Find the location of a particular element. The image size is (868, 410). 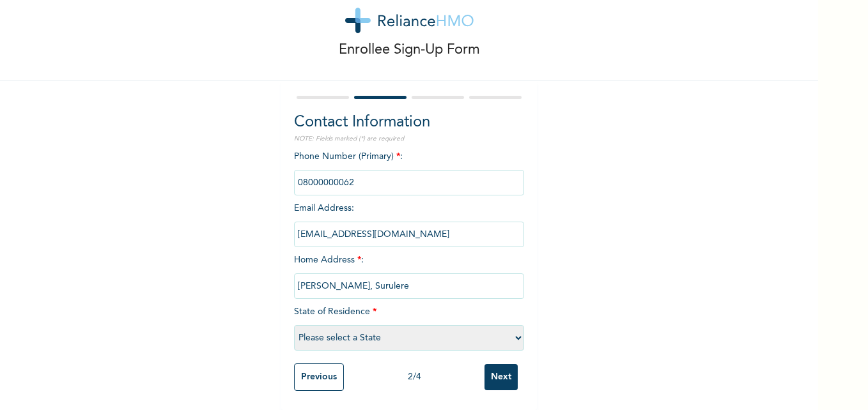

span: Phone Number (Primary) : is located at coordinates (409, 169).